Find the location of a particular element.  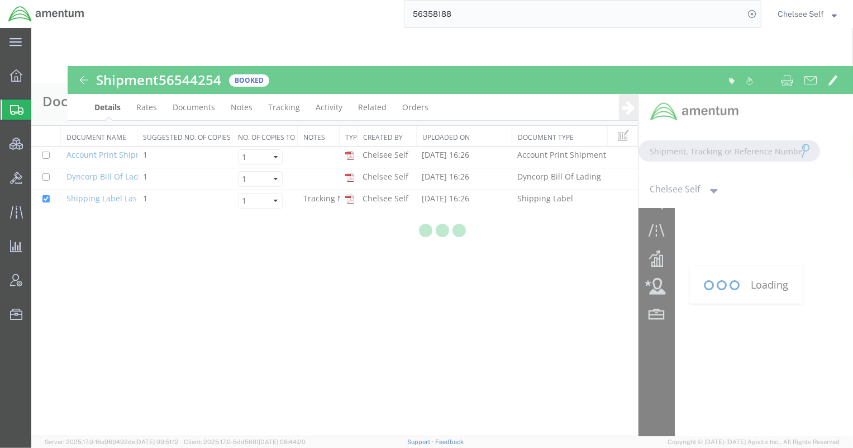

a: Support is located at coordinates (421, 442).